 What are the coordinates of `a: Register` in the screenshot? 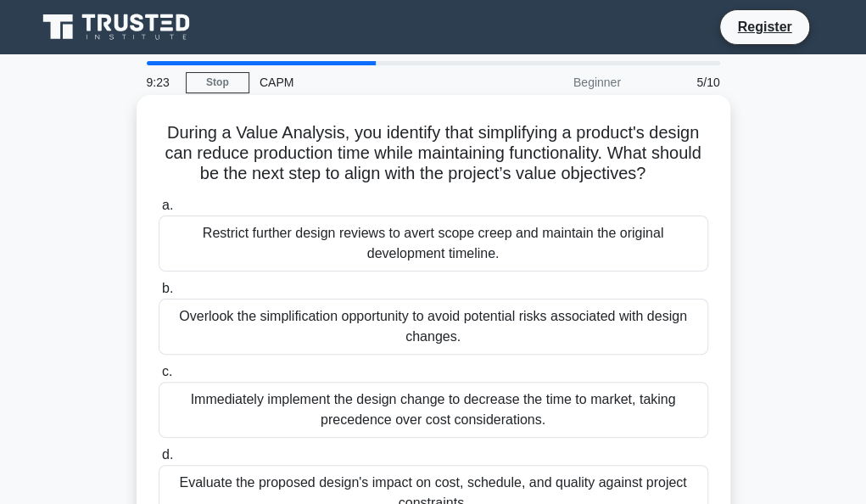 It's located at (765, 27).